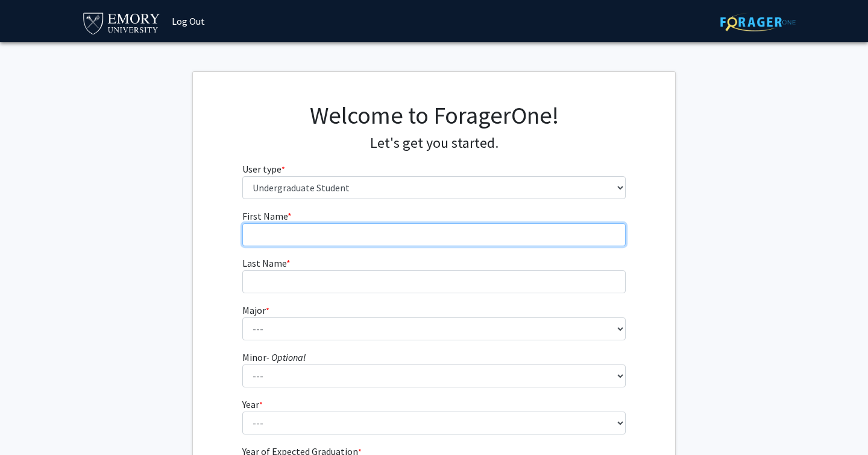 Image resolution: width=868 pixels, height=455 pixels. What do you see at coordinates (286, 357) in the screenshot?
I see `i: - Optional` at bounding box center [286, 357].